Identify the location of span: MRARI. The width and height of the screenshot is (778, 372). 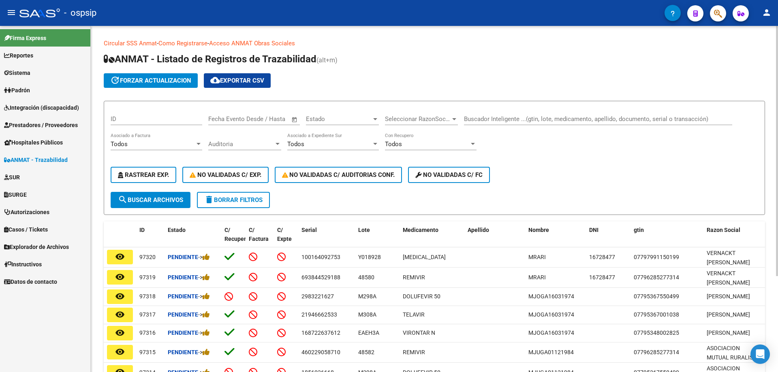
(537, 257).